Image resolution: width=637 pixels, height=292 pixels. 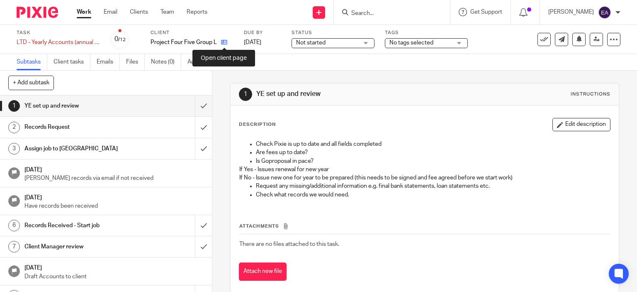 What do you see at coordinates (333, 33) in the screenshot?
I see `label: Status` at bounding box center [333, 33].